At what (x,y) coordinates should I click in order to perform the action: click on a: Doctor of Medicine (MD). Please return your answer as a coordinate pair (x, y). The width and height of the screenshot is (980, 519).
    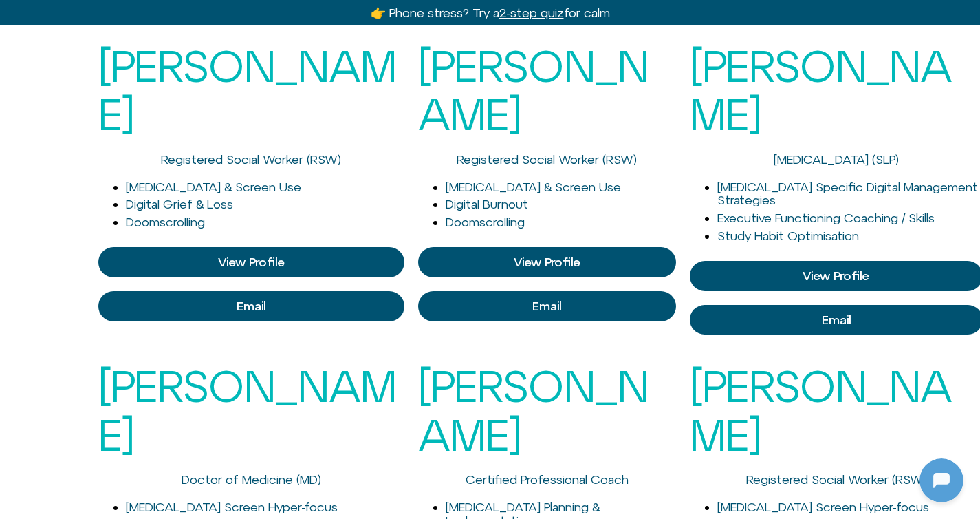
    Looking at the image, I should click on (251, 479).